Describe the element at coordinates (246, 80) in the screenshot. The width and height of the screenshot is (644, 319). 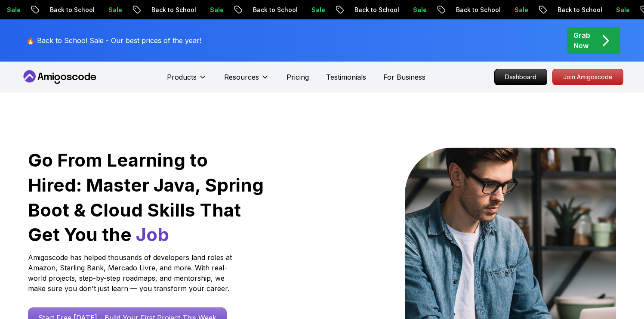
I see `button: Resources` at that location.